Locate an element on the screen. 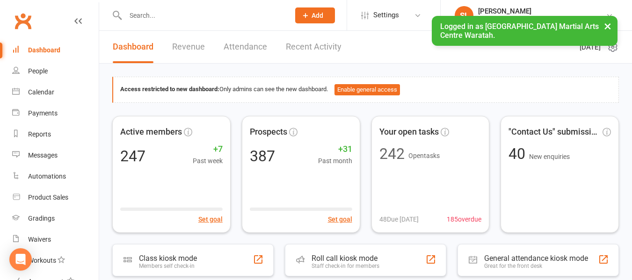  div: Members self check-in is located at coordinates (168, 266).